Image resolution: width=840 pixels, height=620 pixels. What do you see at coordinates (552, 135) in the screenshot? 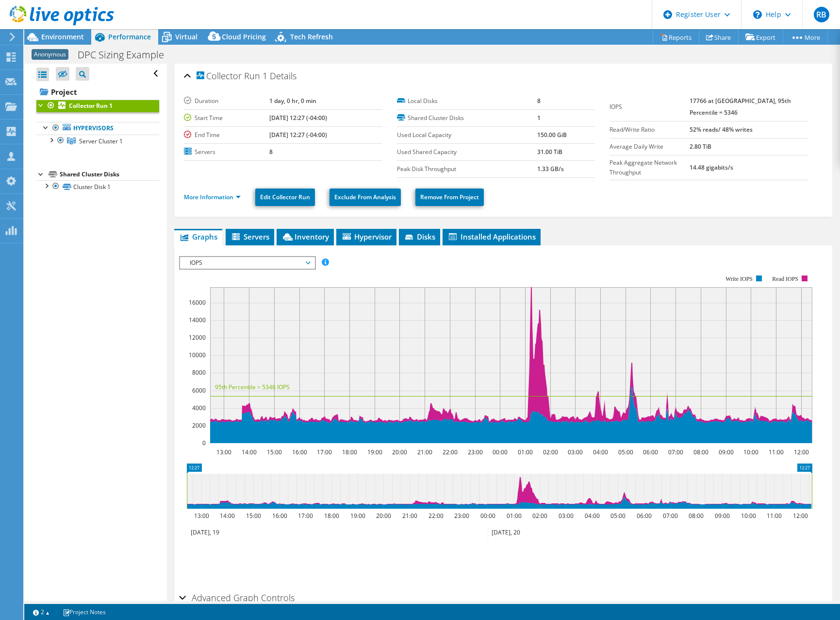
I see `b: 150.00 GiB` at bounding box center [552, 135].